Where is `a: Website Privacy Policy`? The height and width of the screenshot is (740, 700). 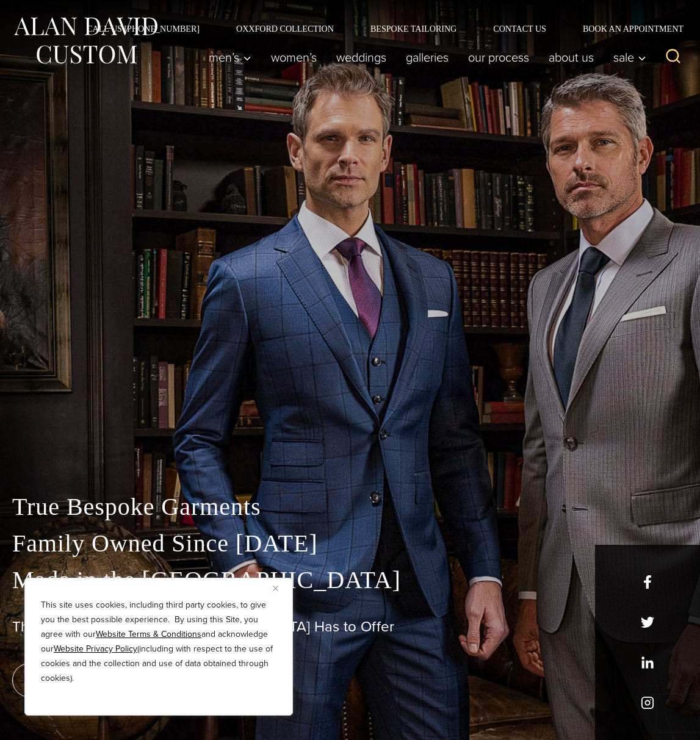
a: Website Privacy Policy is located at coordinates (95, 648).